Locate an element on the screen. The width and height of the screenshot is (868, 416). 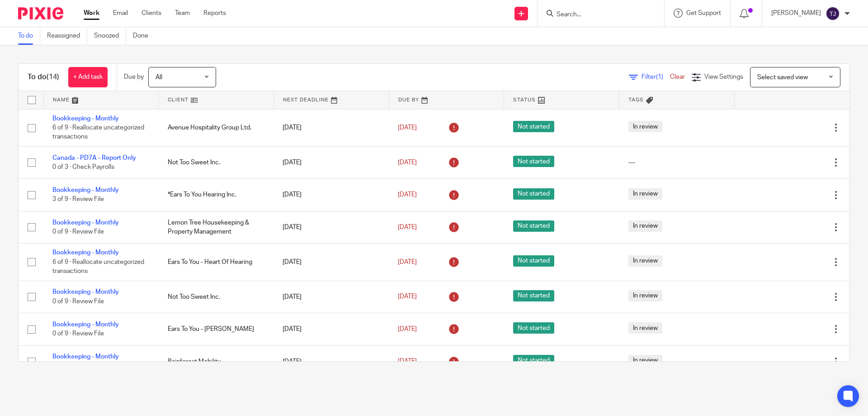
span: Filter is located at coordinates (655, 77).